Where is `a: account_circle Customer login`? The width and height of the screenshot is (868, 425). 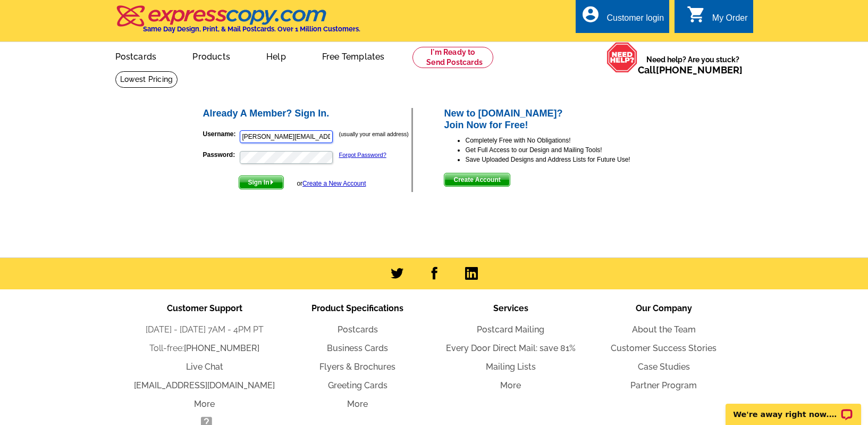 a: account_circle Customer login is located at coordinates (622, 18).